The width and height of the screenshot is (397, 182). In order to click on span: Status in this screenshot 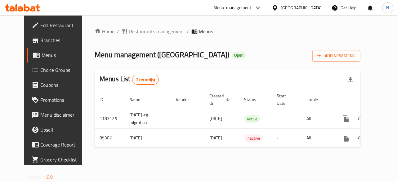, I will do `click(254, 99)`.